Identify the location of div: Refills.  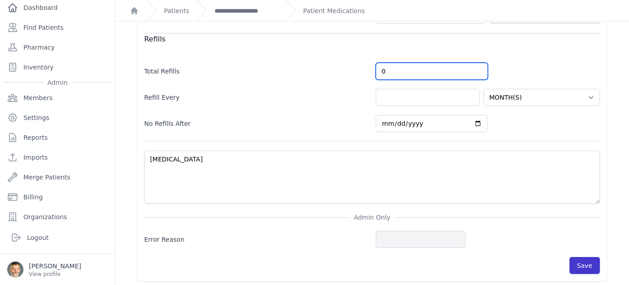
(372, 39).